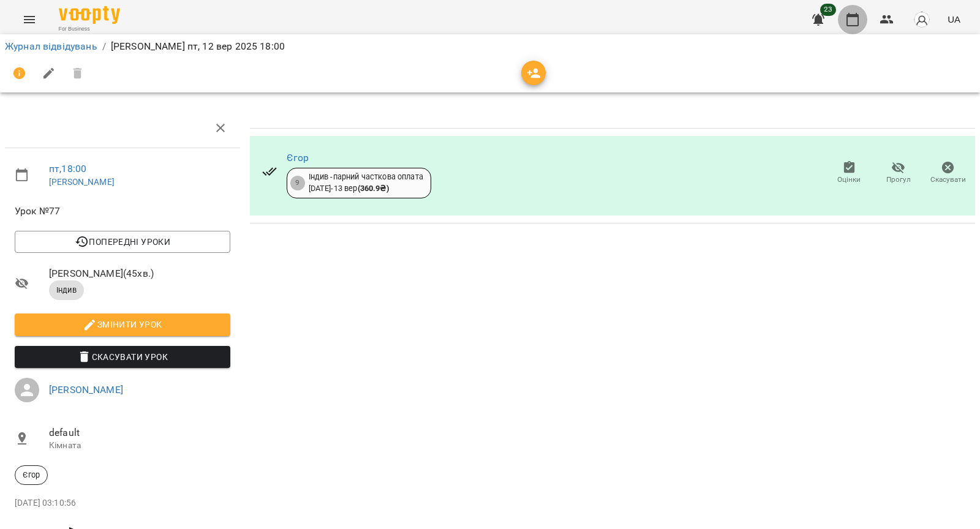  Describe the element at coordinates (51, 46) in the screenshot. I see `a: Журнал відвідувань` at that location.